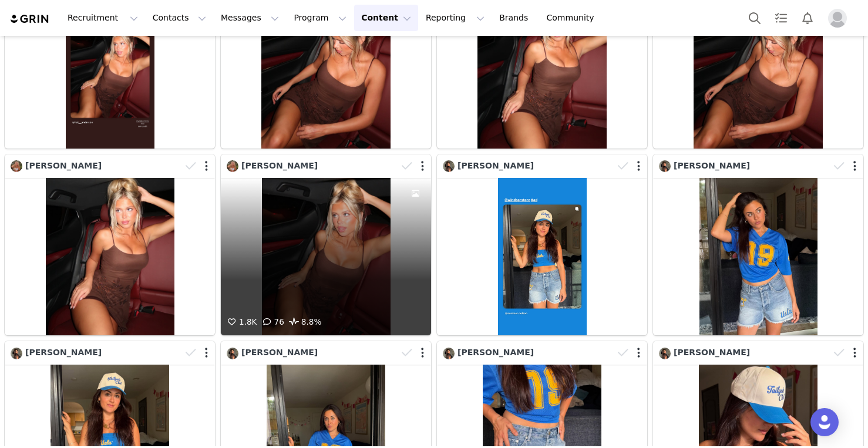  Describe the element at coordinates (840, 19) in the screenshot. I see `button: Profile` at that location.